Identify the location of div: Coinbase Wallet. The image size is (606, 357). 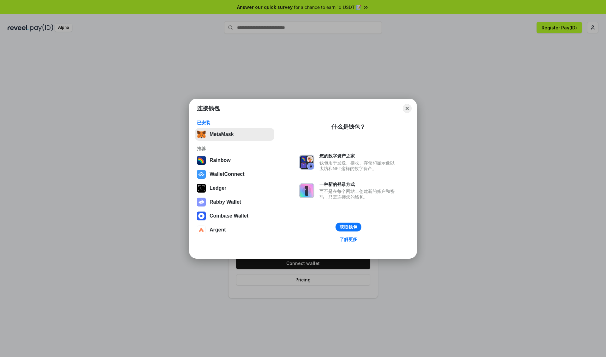
(229, 216).